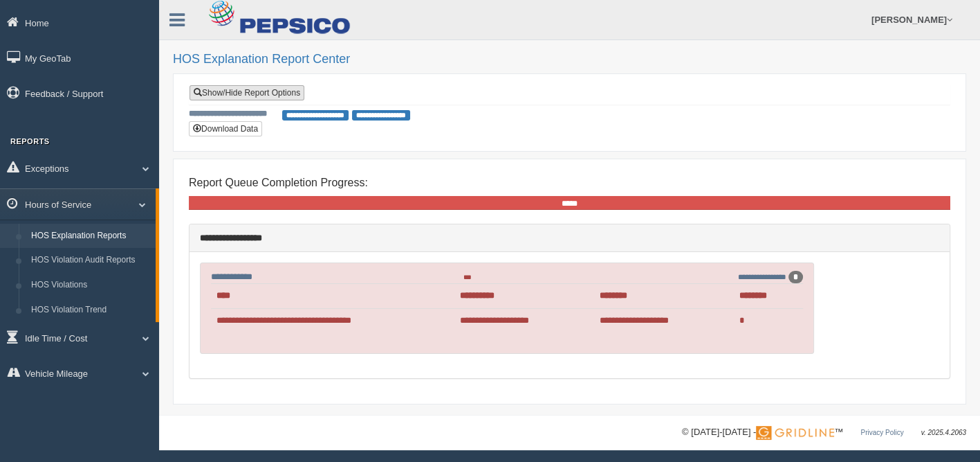 The width and height of the screenshot is (980, 462). Describe the element at coordinates (795, 433) in the screenshot. I see `img: Gridline` at that location.